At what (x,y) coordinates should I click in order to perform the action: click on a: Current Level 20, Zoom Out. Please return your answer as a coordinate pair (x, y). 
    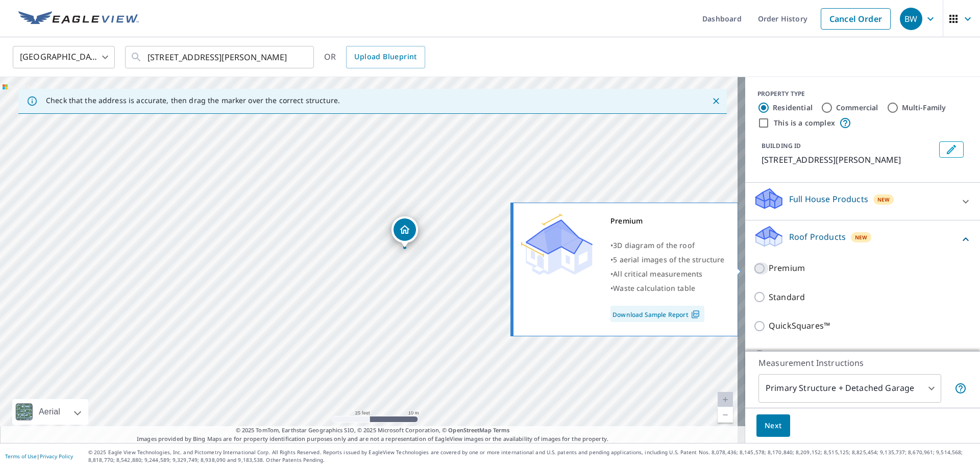
    Looking at the image, I should click on (726, 415).